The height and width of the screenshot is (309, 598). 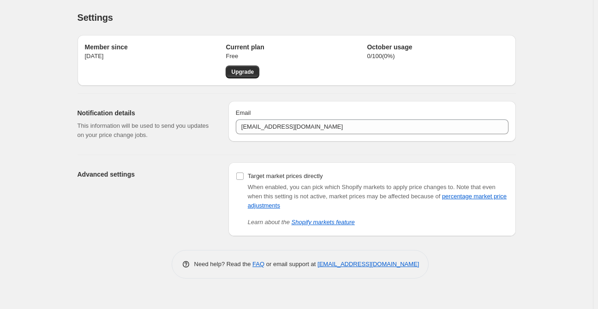 I want to click on h2: Current plan, so click(x=296, y=47).